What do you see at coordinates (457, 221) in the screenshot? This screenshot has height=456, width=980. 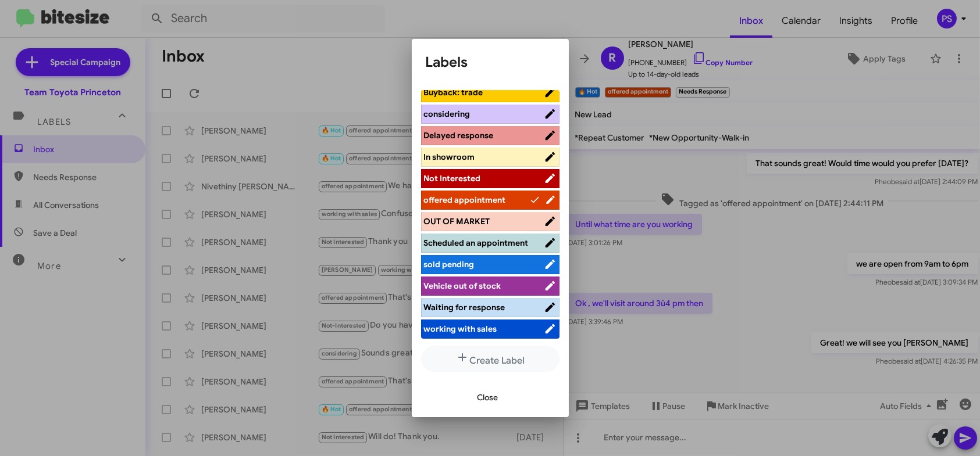 I see `span: OUT OF MARKET` at bounding box center [457, 221].